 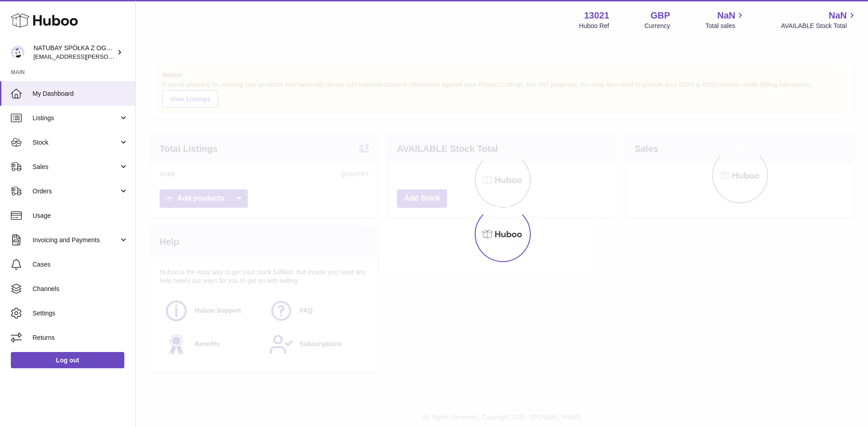 I want to click on a: NaN AVAILABLE Stock Total, so click(x=819, y=20).